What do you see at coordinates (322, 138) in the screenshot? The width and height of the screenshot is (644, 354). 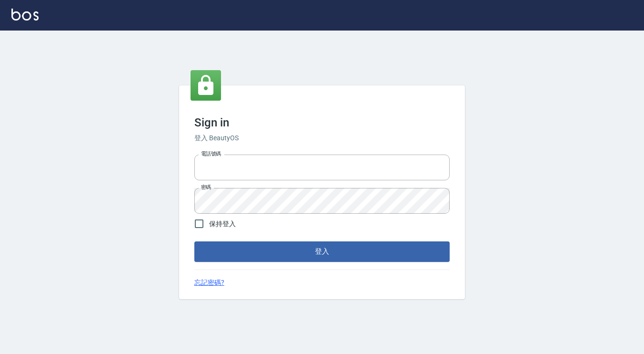 I see `h6: 登入 BeautyOS` at bounding box center [322, 138].